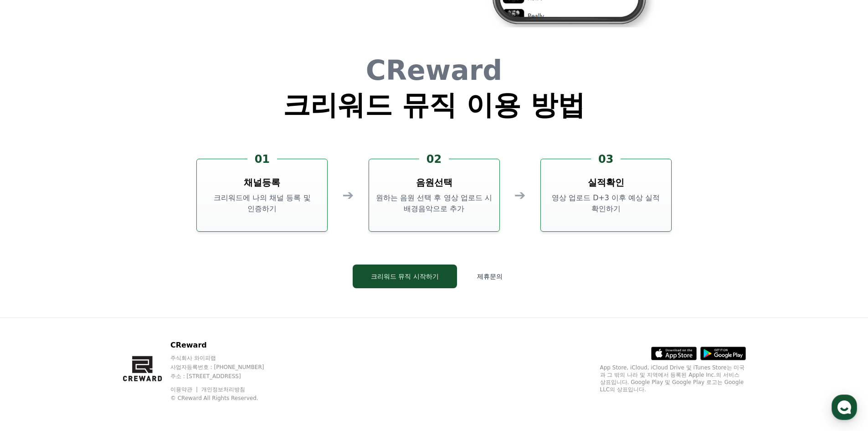 The width and height of the screenshot is (868, 431). I want to click on div: 01, so click(262, 159).